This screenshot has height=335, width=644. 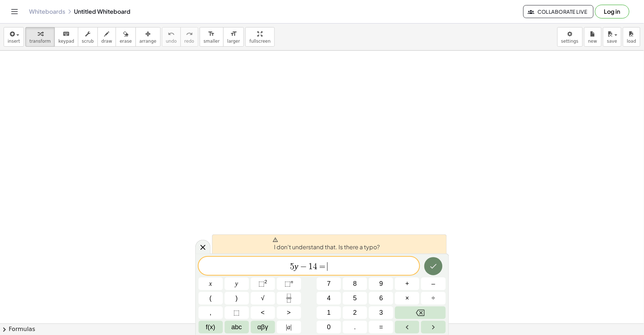 I want to click on span: 7, so click(x=329, y=284).